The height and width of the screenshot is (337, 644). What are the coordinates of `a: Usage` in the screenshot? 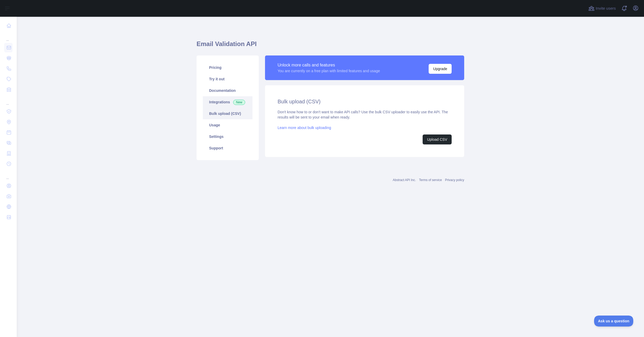 It's located at (228, 125).